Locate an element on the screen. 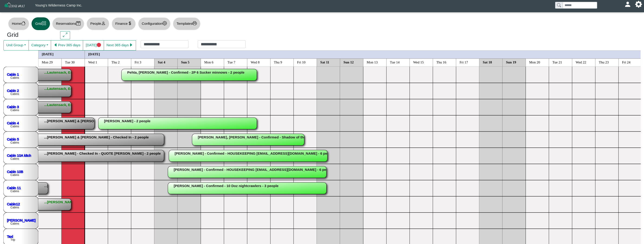  img: Z is located at coordinates (15, 6).